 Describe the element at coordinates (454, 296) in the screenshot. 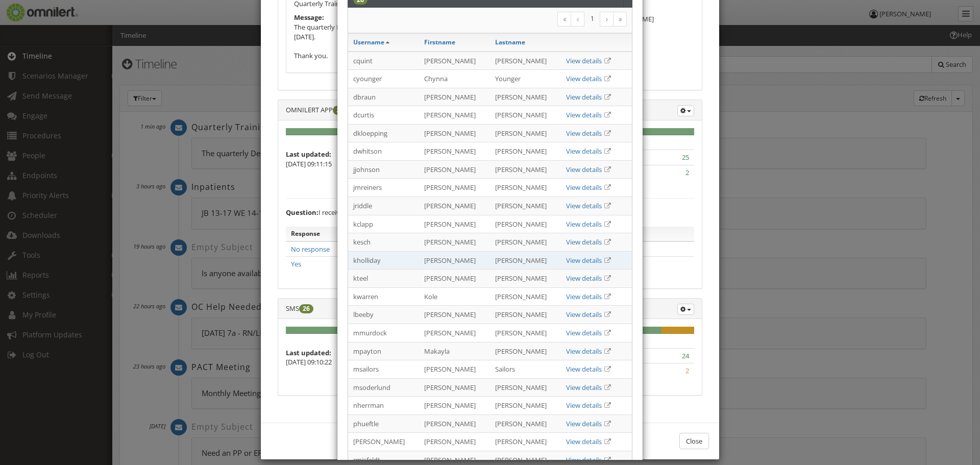

I see `td: Kole` at that location.